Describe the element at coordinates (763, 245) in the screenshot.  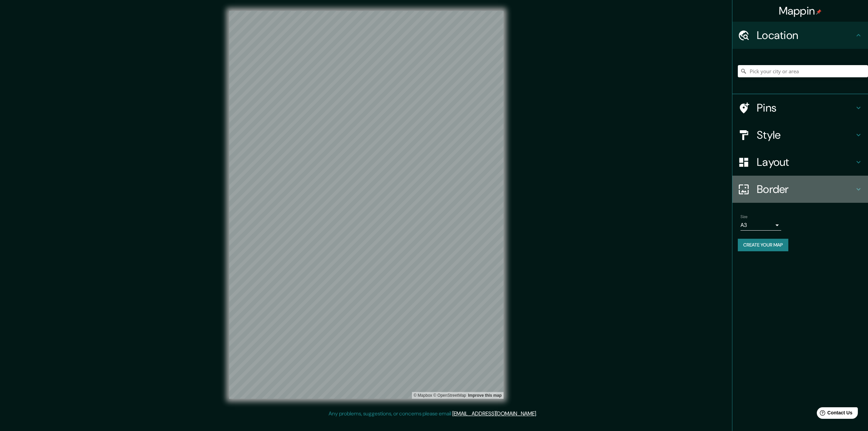
I see `button: Create your map` at that location.